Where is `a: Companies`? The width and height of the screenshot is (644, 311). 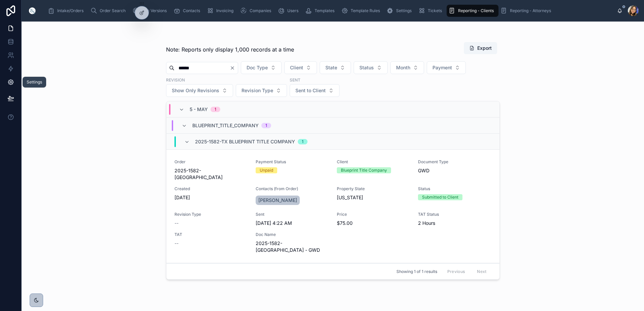
a: Companies is located at coordinates (257, 11).